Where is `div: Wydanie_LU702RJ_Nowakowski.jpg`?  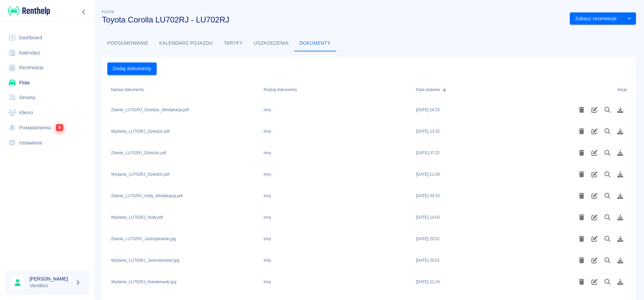
div: Wydanie_LU702RJ_Nowakowski.jpg is located at coordinates (144, 282).